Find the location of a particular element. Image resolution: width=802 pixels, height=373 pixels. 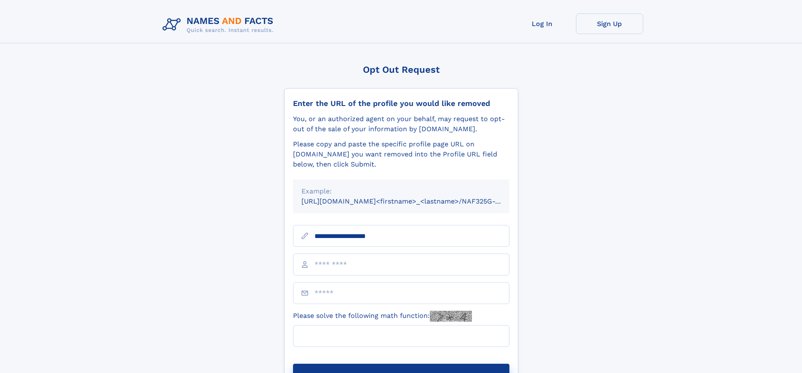

a: Sign Up is located at coordinates (609, 24).